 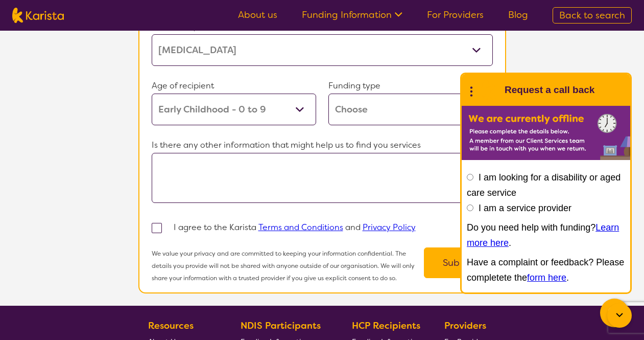 I want to click on h1: Request a call back, so click(x=550, y=90).